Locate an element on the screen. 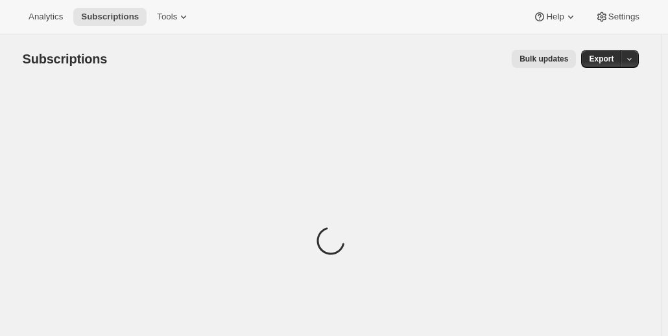 The image size is (668, 336). button: Settings is located at coordinates (617, 17).